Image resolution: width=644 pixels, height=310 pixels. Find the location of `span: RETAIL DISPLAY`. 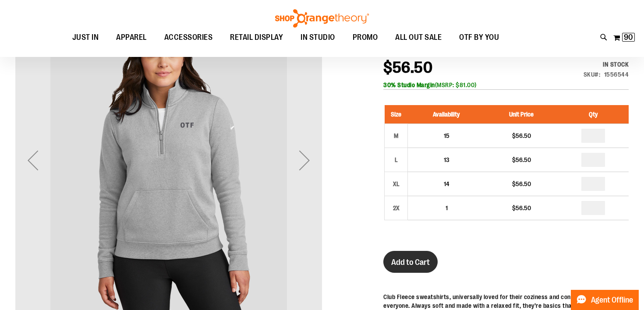

span: RETAIL DISPLAY is located at coordinates (256, 37).